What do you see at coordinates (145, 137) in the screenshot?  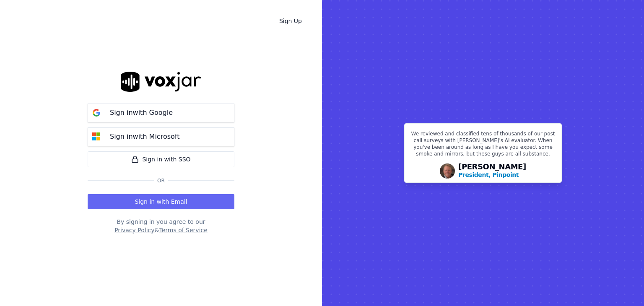 I see `p: Sign in with Microsoft` at bounding box center [145, 137].